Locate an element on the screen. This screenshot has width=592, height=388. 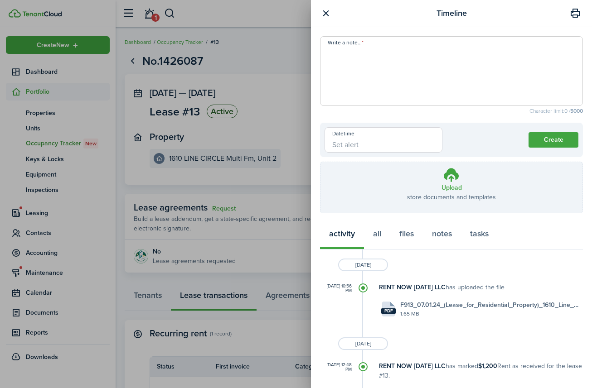
p: has uploaded the file is located at coordinates (481, 287).